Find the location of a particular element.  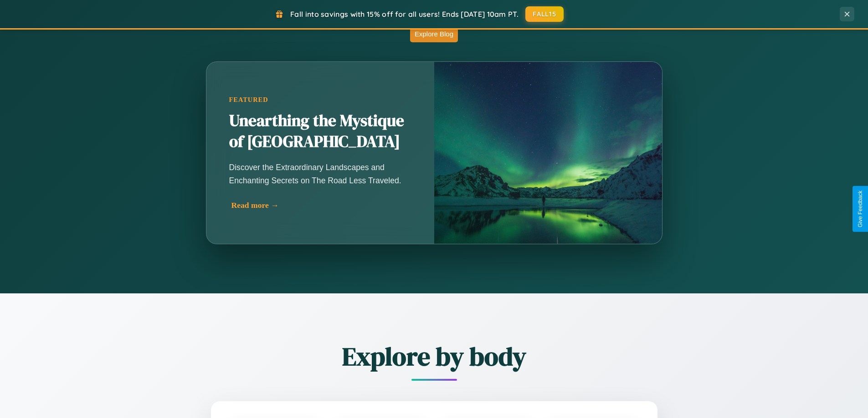

div: Read more → is located at coordinates (322, 205).